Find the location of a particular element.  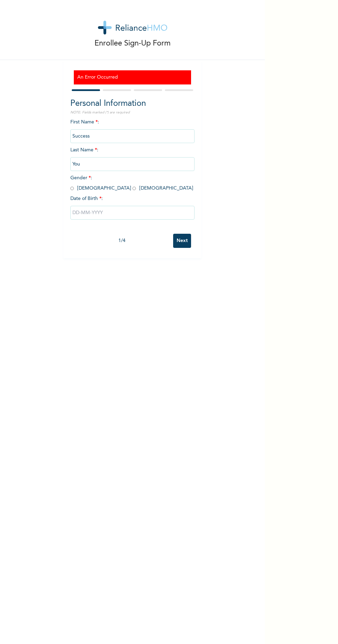

span: Last Name : is located at coordinates (133, 157).